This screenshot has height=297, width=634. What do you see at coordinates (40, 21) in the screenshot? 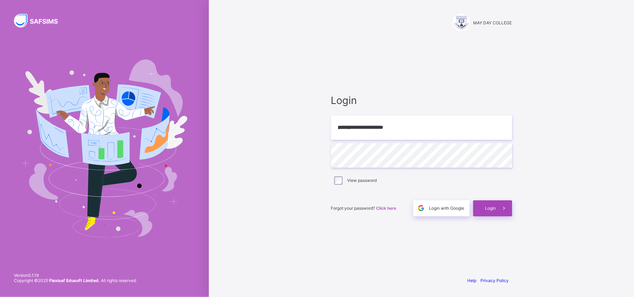
I see `img: SAFSIMS Logo` at bounding box center [40, 21].